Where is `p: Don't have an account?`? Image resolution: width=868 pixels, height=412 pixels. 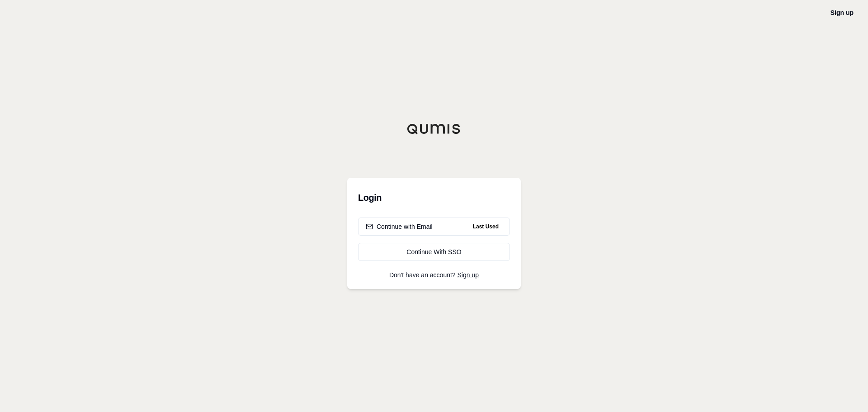 p: Don't have an account? is located at coordinates (434, 275).